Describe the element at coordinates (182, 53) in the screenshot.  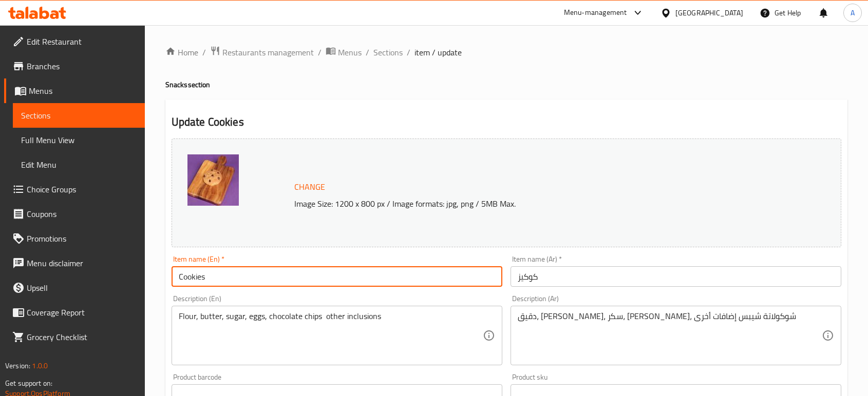
I see `a: Home` at that location.